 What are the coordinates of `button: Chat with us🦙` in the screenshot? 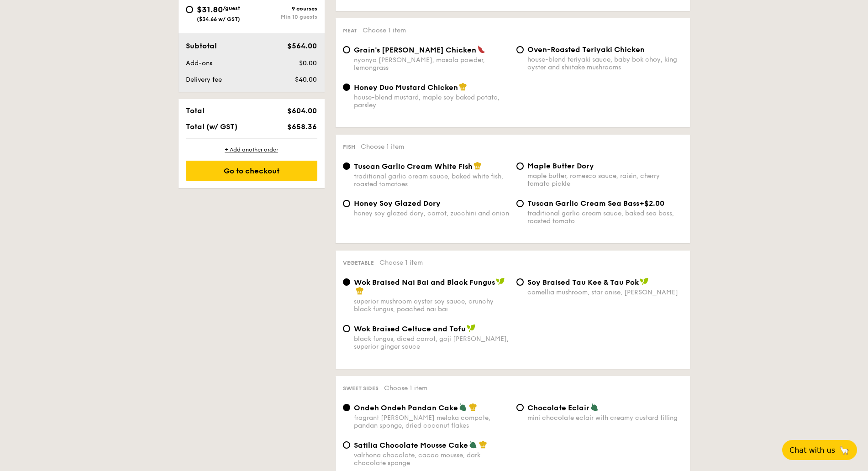 It's located at (820, 450).